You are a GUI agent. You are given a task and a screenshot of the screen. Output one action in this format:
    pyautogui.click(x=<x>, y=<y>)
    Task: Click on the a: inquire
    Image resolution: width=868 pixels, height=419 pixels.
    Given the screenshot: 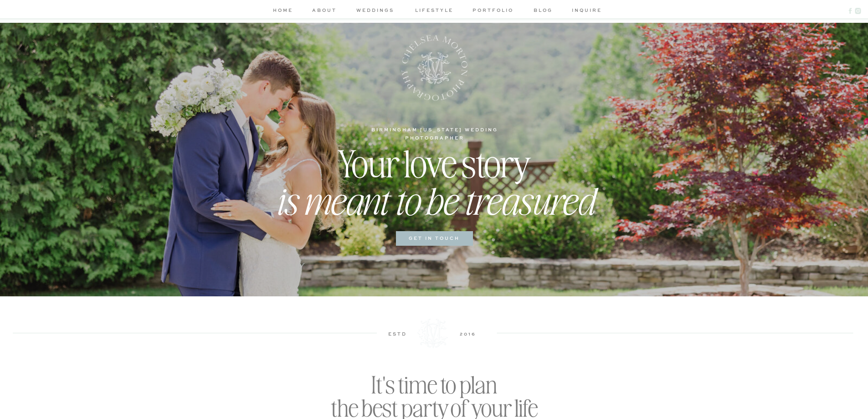 What is the action you would take?
    pyautogui.click(x=584, y=11)
    